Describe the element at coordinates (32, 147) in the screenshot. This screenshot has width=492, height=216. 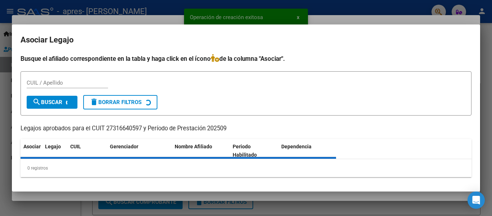
I see `span: Asociar` at that location.